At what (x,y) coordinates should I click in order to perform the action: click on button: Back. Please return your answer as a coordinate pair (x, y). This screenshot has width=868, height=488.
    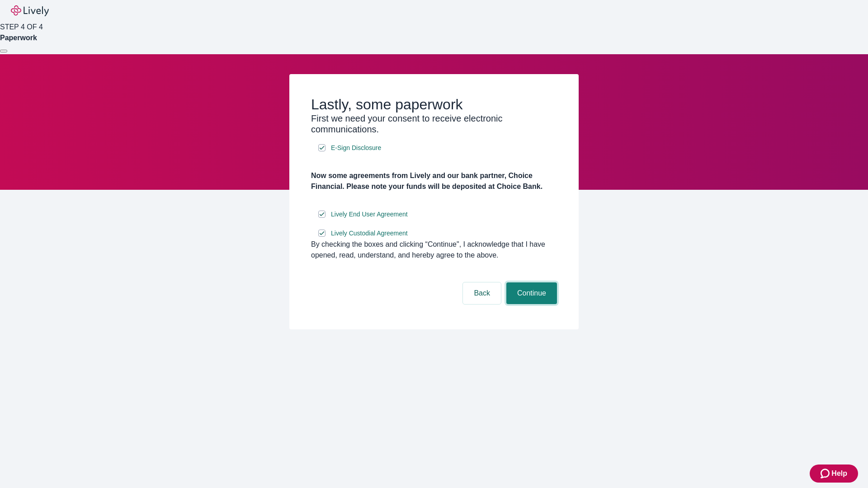
    Looking at the image, I should click on (482, 293).